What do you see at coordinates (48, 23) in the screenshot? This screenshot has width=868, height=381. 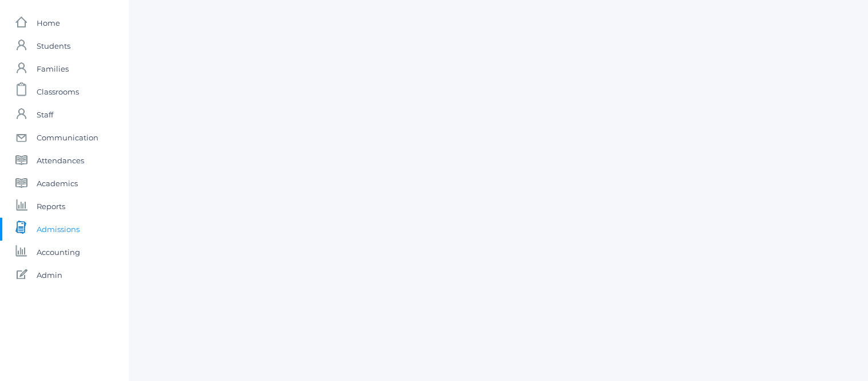 I see `span: Home` at bounding box center [48, 23].